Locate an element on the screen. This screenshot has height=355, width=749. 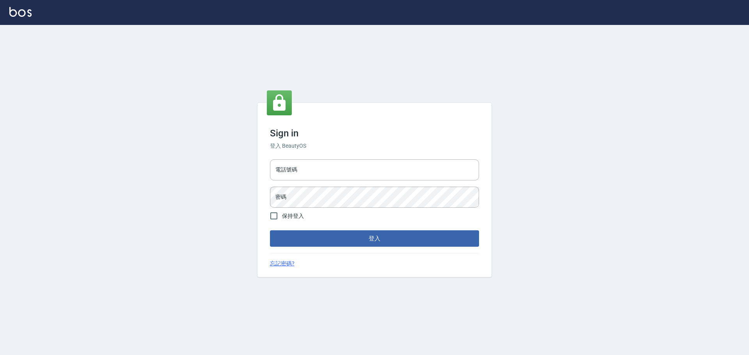
img: Logo is located at coordinates (20, 12).